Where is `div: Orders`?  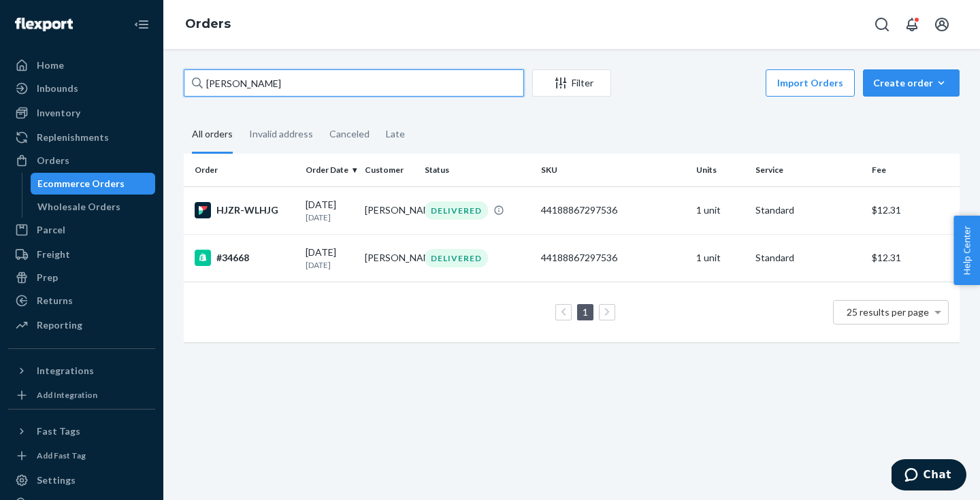 div: Orders is located at coordinates (53, 161).